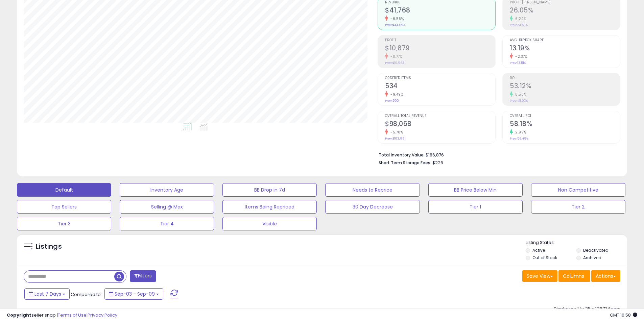  Describe the element at coordinates (395, 25) in the screenshot. I see `small: Prev: $44,694` at that location.